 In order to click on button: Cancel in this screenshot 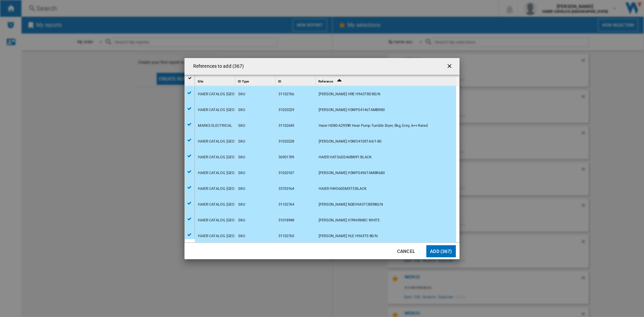, I will do `click(406, 251)`.